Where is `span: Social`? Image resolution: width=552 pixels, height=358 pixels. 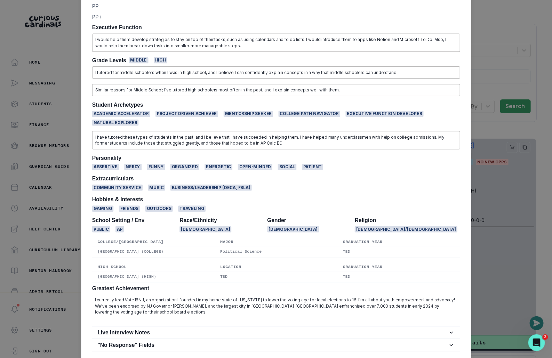
span: Social is located at coordinates (287, 167).